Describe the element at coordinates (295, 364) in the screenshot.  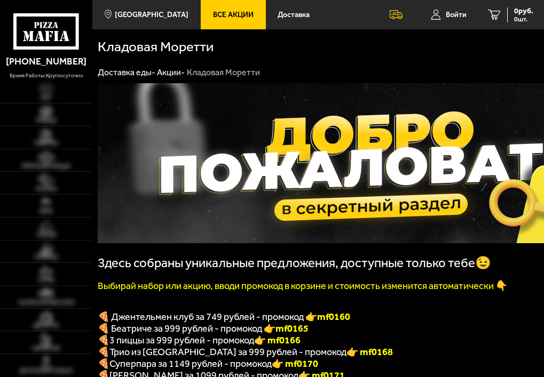
I see `font: 👉 mf0170` at that location.